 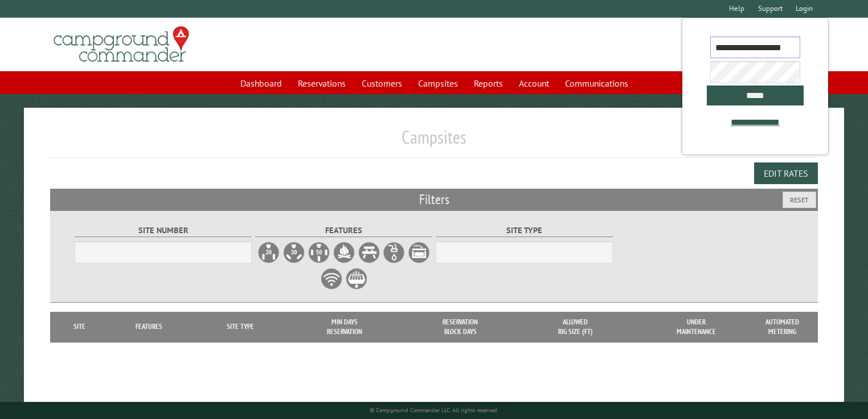 I want to click on th: Features, so click(x=149, y=326).